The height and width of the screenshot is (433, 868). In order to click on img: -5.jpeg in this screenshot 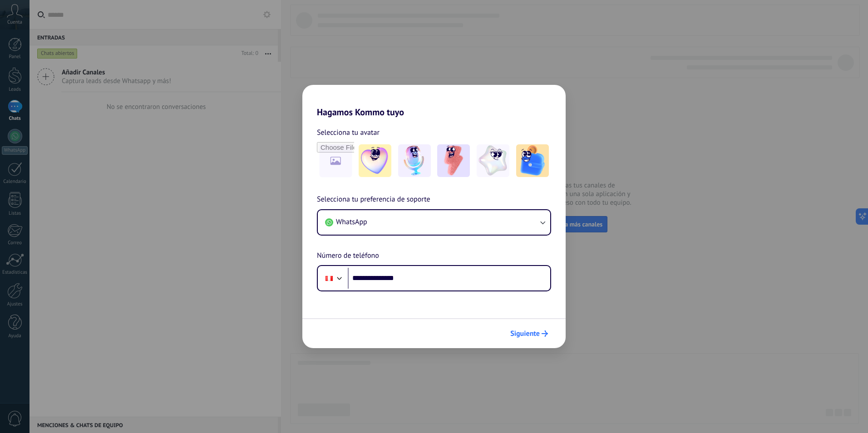, I will do `click(533, 161)`.